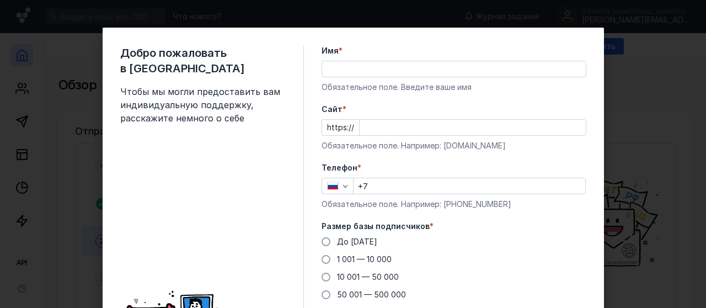 This screenshot has width=706, height=308. I want to click on span: Размер базы подписчиков, so click(376, 226).